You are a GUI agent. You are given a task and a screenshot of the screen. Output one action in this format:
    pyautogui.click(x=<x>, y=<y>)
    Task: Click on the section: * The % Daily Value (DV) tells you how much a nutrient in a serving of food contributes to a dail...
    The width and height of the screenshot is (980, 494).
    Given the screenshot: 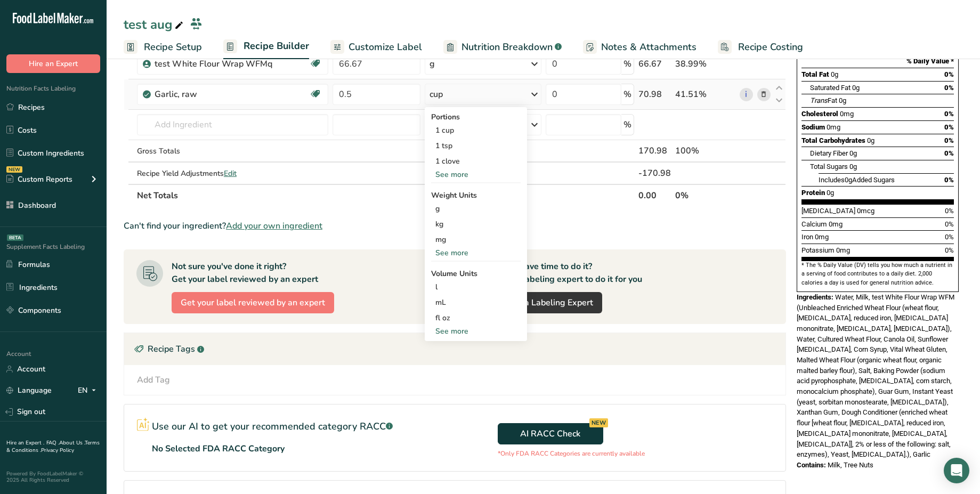 What is the action you would take?
    pyautogui.click(x=878, y=274)
    